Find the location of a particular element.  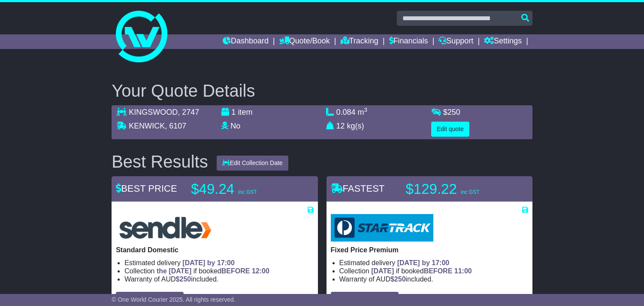

span: , 2747 is located at coordinates (188, 112).